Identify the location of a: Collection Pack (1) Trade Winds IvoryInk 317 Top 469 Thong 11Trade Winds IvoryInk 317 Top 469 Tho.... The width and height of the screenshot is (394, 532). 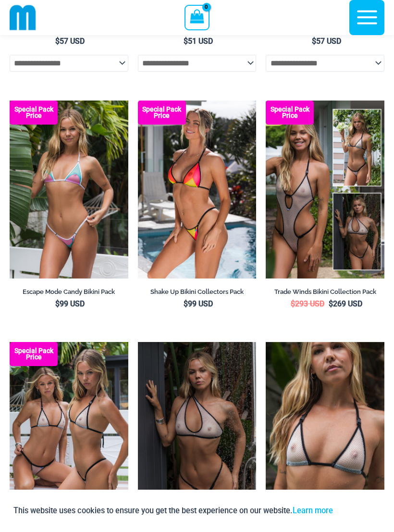
(325, 190).